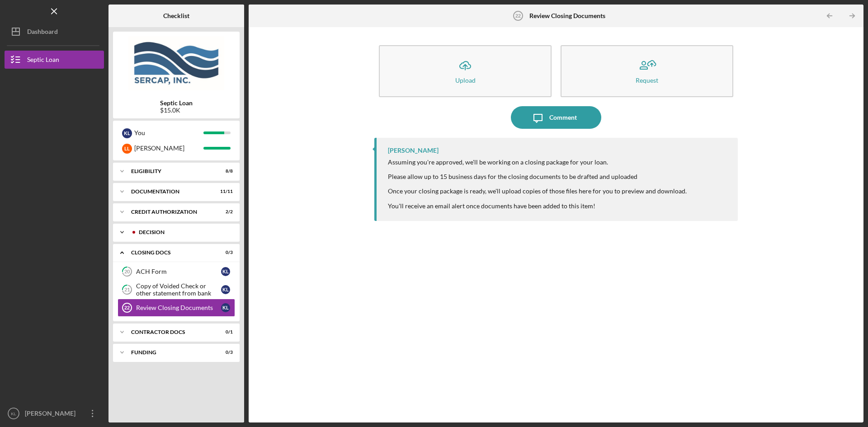 Image resolution: width=868 pixels, height=427 pixels. Describe the element at coordinates (170, 172) in the screenshot. I see `div: Eligibility` at that location.